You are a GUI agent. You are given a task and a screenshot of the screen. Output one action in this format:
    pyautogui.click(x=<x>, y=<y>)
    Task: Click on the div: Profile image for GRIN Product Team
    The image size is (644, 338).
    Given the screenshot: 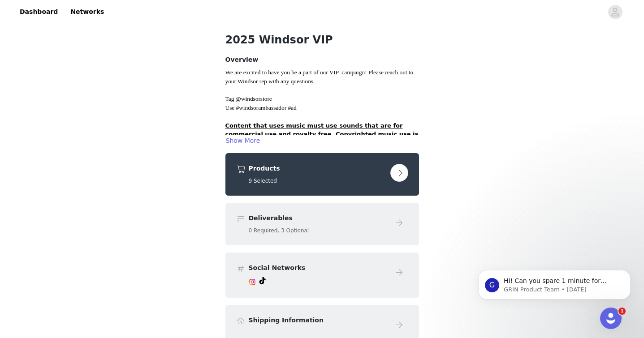 What is the action you would take?
    pyautogui.click(x=27, y=34)
    